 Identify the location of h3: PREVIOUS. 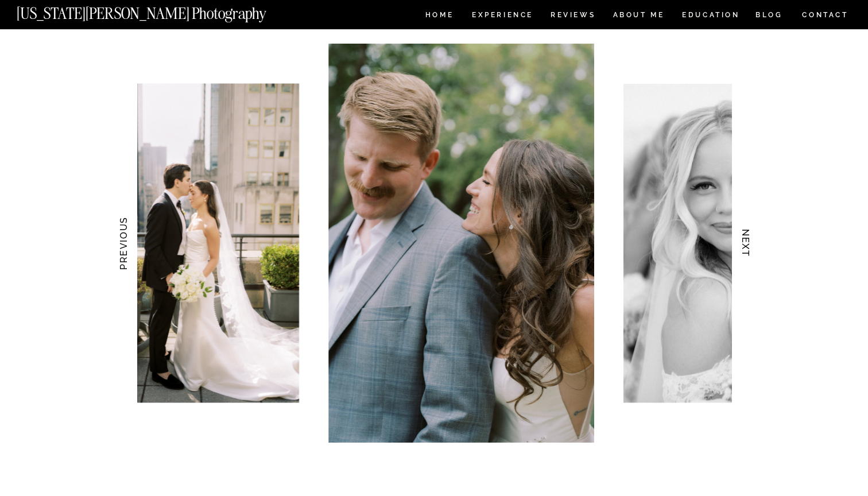
(123, 243).